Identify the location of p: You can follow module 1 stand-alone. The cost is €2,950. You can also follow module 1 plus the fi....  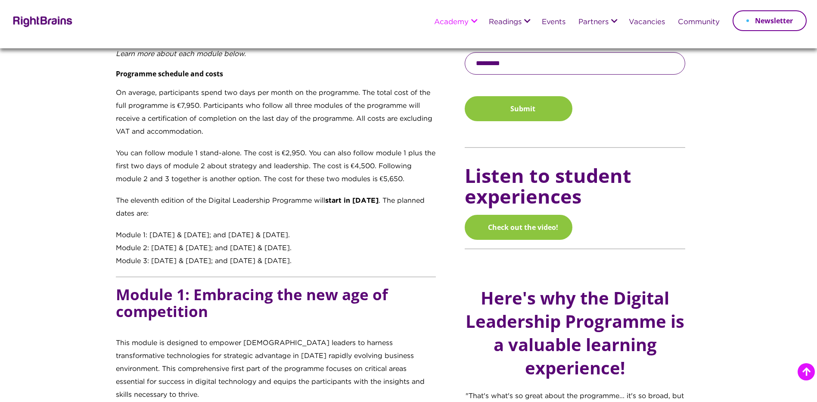
(276, 171).